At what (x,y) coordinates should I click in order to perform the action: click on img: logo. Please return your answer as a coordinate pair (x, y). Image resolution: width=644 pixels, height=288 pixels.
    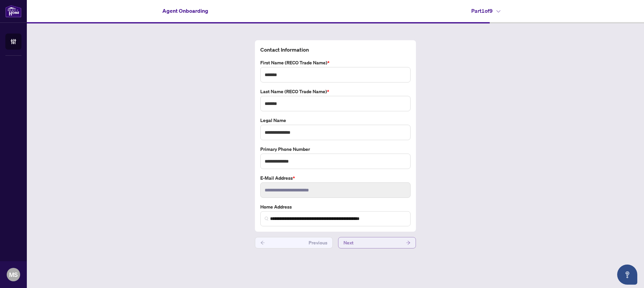
    Looking at the image, I should click on (14, 11).